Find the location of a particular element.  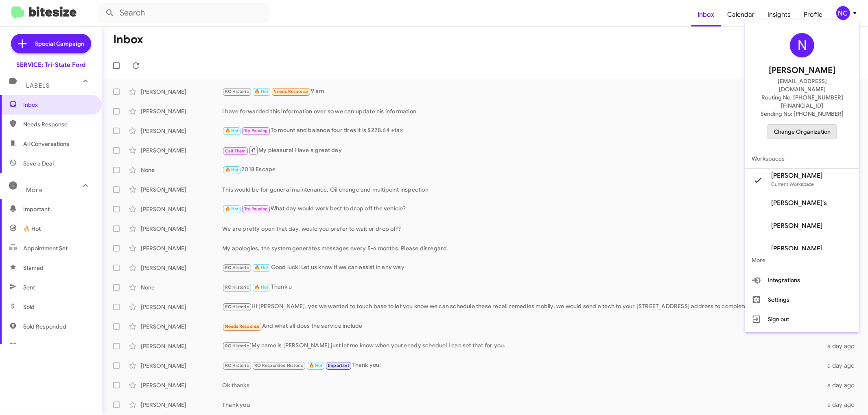

span: Current Workspace is located at coordinates (792, 183).